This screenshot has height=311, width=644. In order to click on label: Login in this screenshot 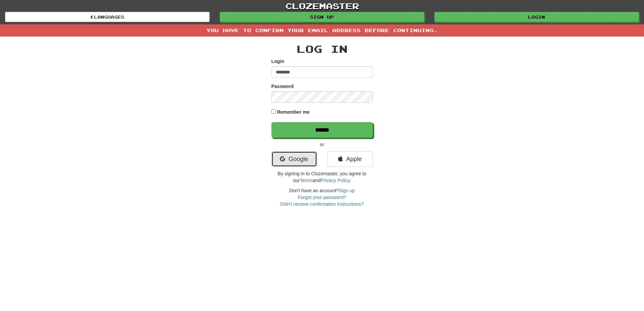, I will do `click(278, 61)`.